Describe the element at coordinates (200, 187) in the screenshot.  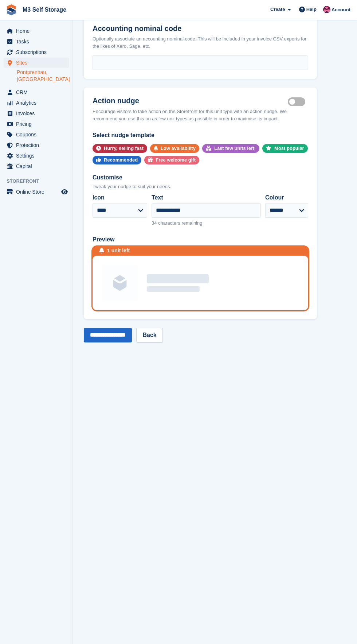
I see `div: Tweak your nudge to suit your needs.` at that location.